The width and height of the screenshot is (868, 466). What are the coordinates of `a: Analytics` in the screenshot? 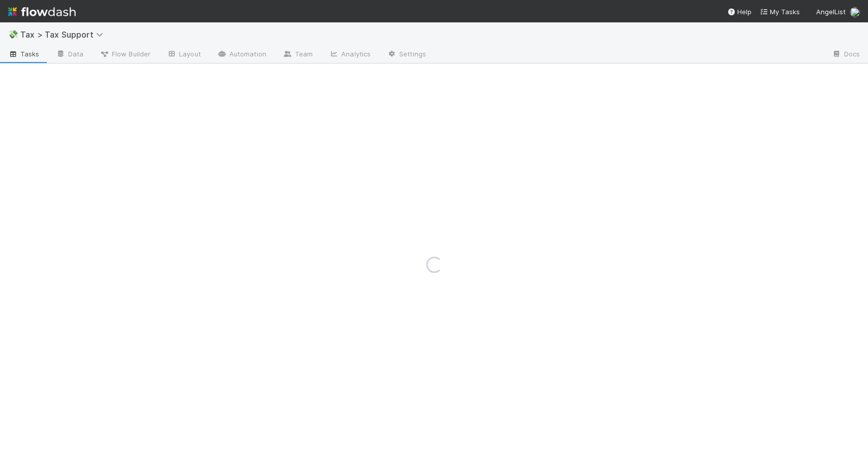 It's located at (350, 55).